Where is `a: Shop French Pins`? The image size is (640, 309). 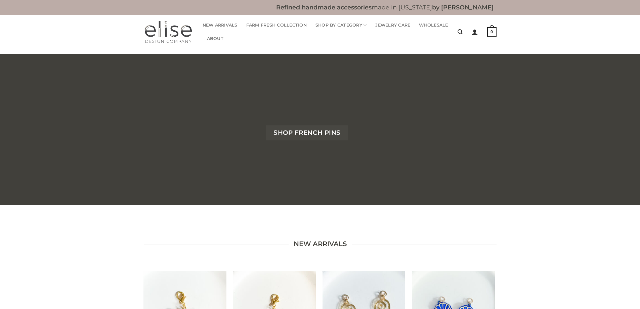
a: Shop French Pins is located at coordinates (307, 133).